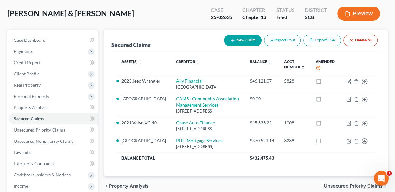 The height and width of the screenshot is (192, 395). I want to click on a: Chase Auto Finance, so click(196, 123).